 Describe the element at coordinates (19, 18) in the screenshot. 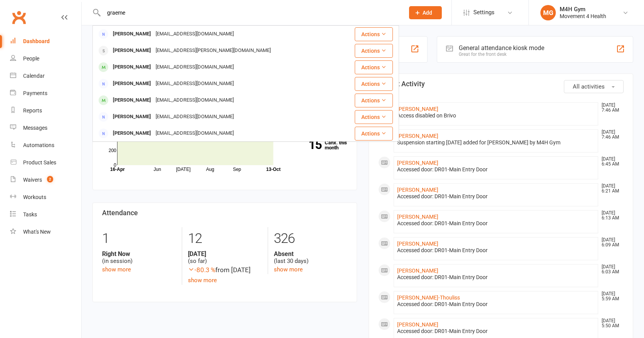

I see `a: Clubworx` at that location.